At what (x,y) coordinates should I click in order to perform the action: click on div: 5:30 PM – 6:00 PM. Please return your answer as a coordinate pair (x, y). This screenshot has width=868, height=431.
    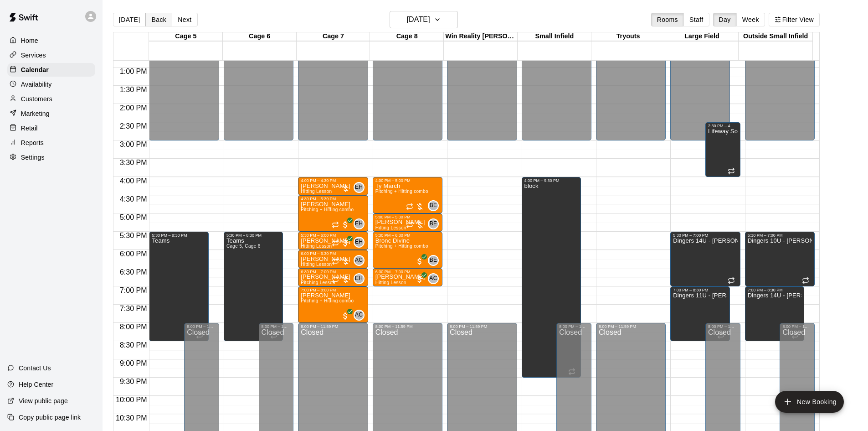
    Looking at the image, I should click on (333, 235).